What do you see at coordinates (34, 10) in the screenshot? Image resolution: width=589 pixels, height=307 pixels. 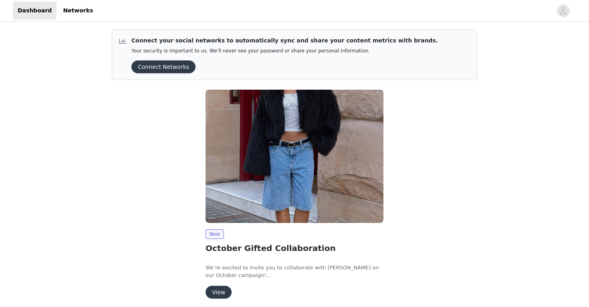 I see `a: Dashboard` at bounding box center [34, 10].